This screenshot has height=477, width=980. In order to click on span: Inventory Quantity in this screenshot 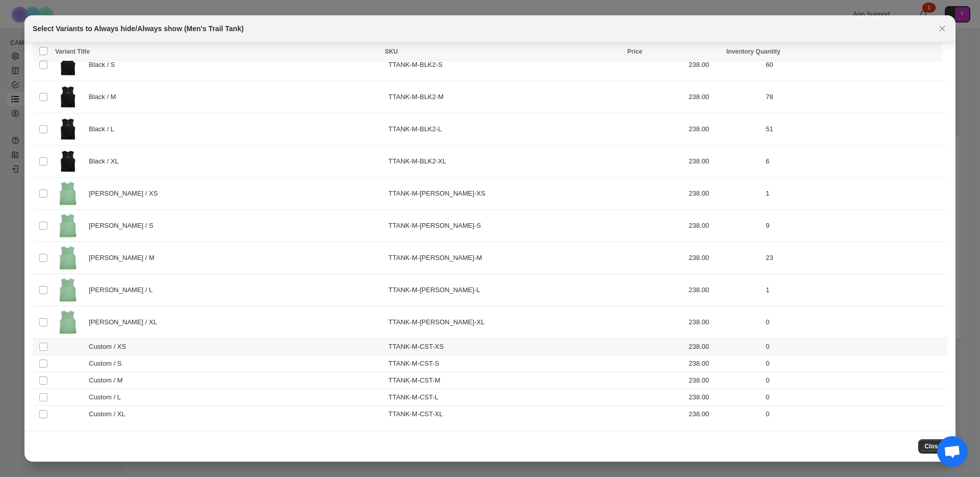, I will do `click(754, 52)`.